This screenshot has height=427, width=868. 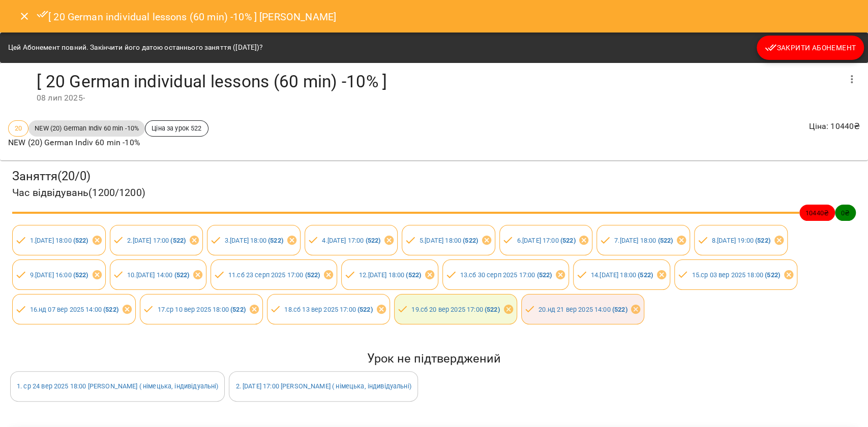 I want to click on div: 18.сб 13 вер 2025 17:00 (522), so click(x=329, y=309).